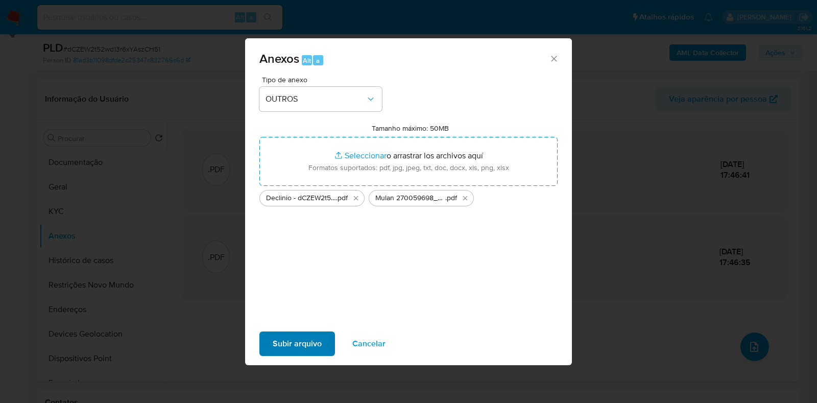 Image resolution: width=817 pixels, height=403 pixels. Describe the element at coordinates (323, 80) in the screenshot. I see `span: Tipo de anexo` at that location.